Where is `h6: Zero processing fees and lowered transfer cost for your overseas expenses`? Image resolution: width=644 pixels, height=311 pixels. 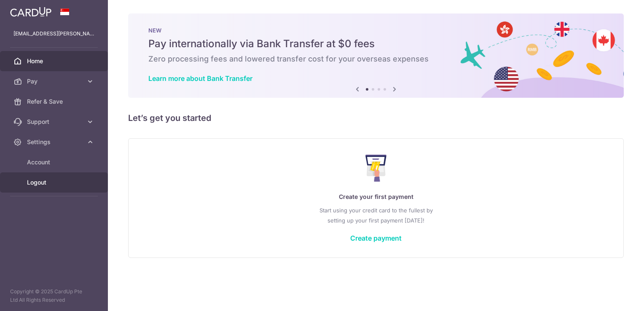
h6: Zero processing fees and lowered transfer cost for your overseas expenses is located at coordinates (376, 59).